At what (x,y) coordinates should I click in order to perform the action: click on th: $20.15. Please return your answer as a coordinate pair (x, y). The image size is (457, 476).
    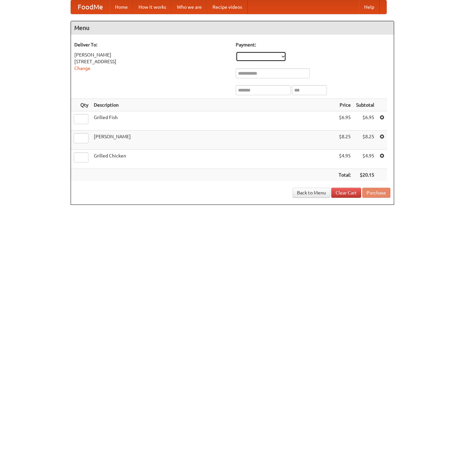
    Looking at the image, I should click on (365, 175).